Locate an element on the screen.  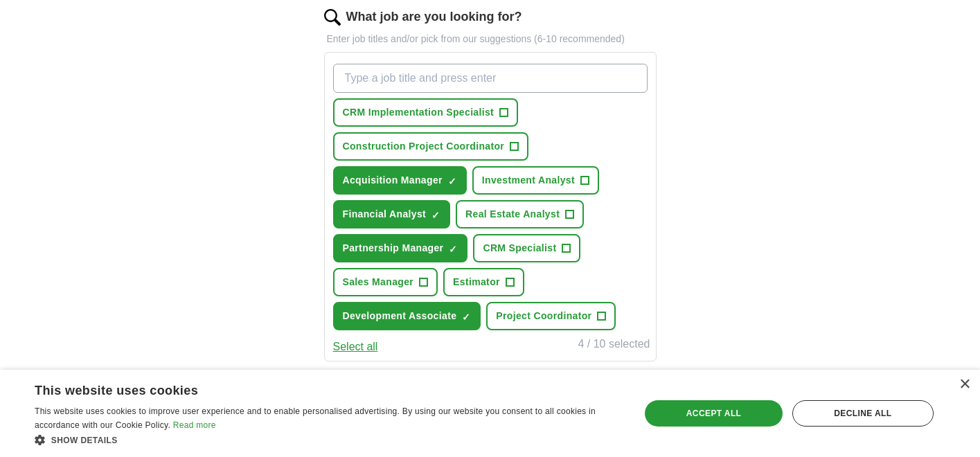
button: Development Associate✓ is located at coordinates (407, 316).